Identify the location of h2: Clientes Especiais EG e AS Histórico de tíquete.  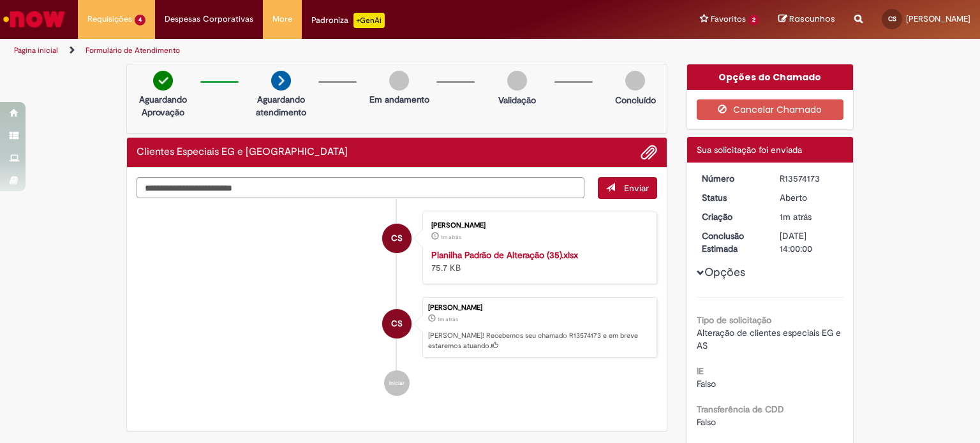
(242, 152).